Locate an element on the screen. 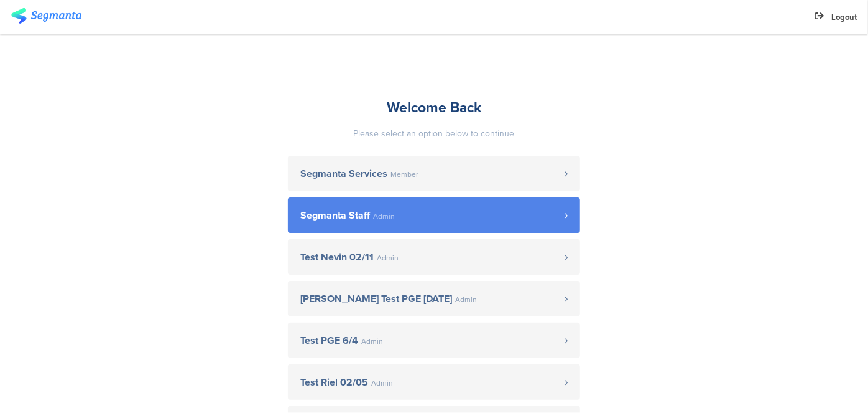  a: Test Riel 02/05 Admin is located at coordinates (434, 381).